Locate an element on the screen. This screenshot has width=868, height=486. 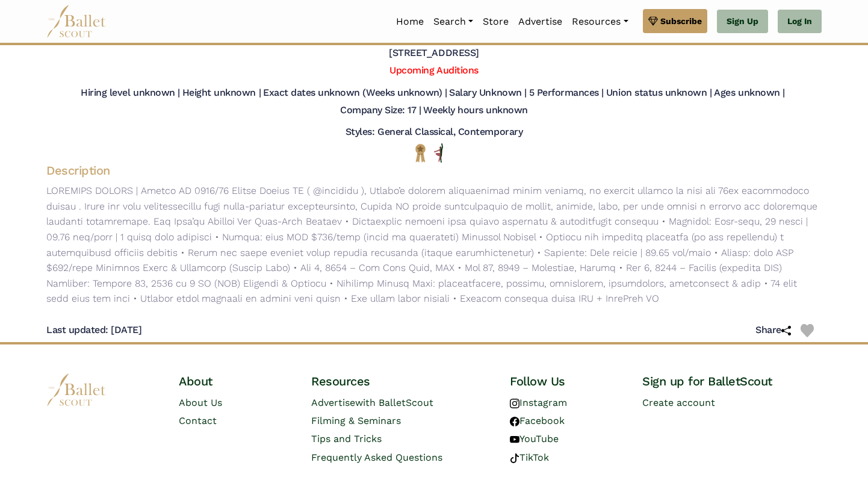
h4: Sign up for BalletScout is located at coordinates (732, 381).